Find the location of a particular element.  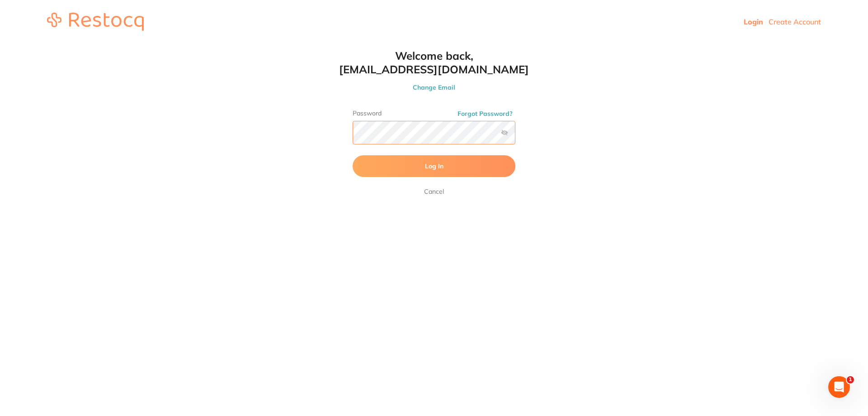

a: Cancel is located at coordinates (434, 191).